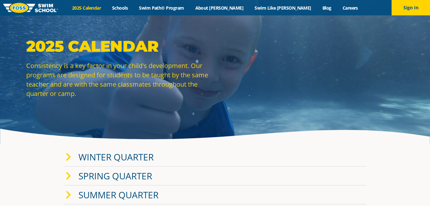 This screenshot has width=430, height=206. I want to click on a: Schools, so click(120, 8).